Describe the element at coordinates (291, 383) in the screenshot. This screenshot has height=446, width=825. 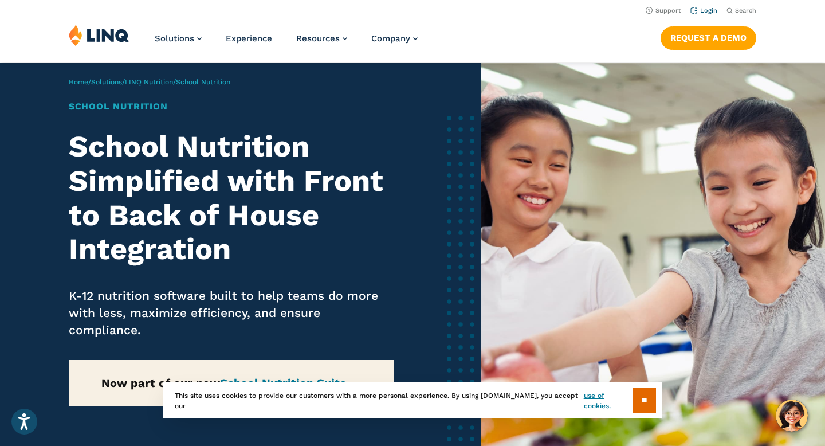
I see `a: School Nutrition Suite →` at that location.